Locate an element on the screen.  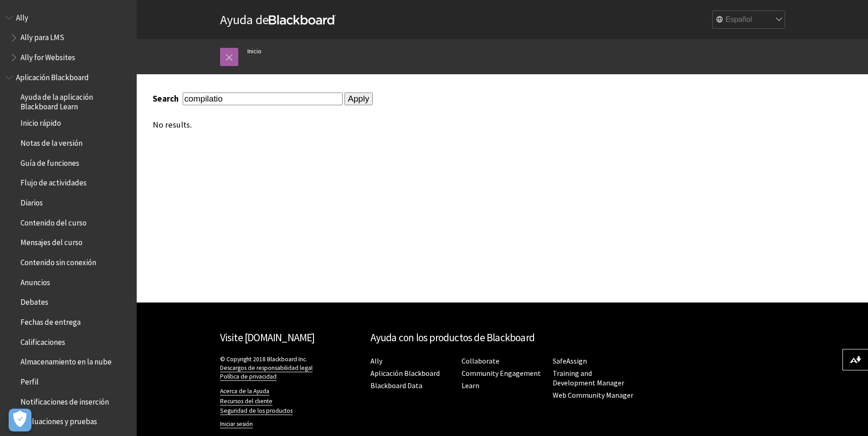
a: Recursos del cliente is located at coordinates (246, 401).